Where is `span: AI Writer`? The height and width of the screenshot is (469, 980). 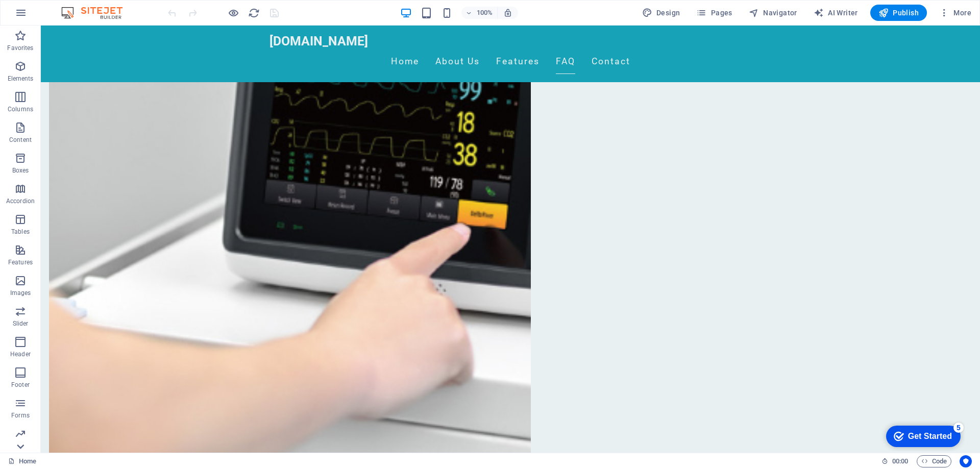
span: AI Writer is located at coordinates (835, 13).